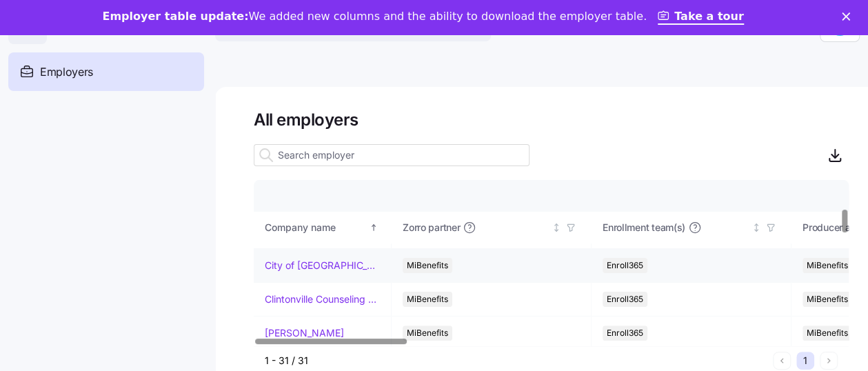 This screenshot has height=371, width=868. Describe the element at coordinates (691, 227) in the screenshot. I see `th: Enrollment team(s)Not sorted` at that location.